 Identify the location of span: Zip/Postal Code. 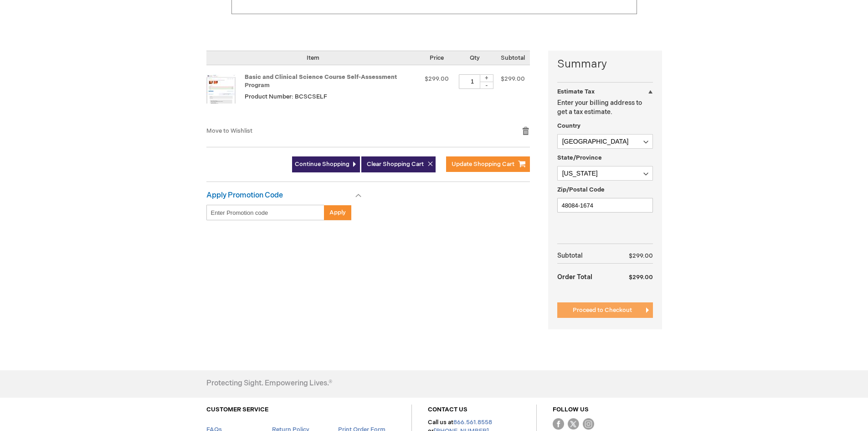
(581, 190).